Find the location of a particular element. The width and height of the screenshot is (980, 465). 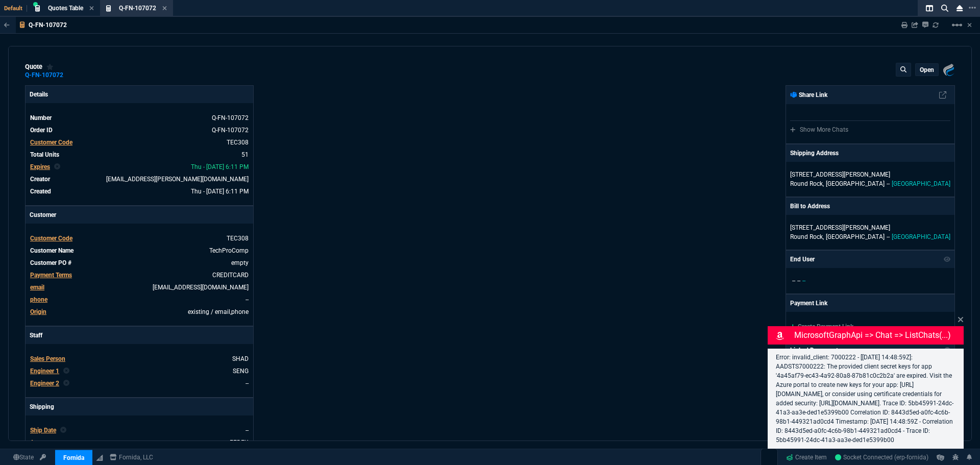

span: Quotes Table is located at coordinates (65, 8).